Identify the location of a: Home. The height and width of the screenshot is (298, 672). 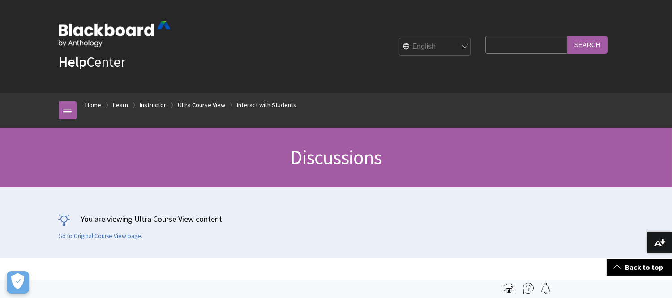
(94, 105).